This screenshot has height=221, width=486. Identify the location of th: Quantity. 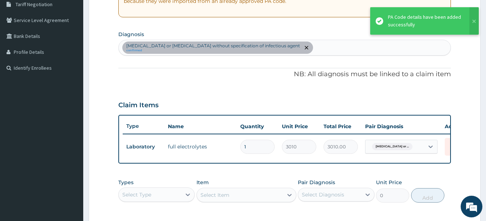
(257, 127).